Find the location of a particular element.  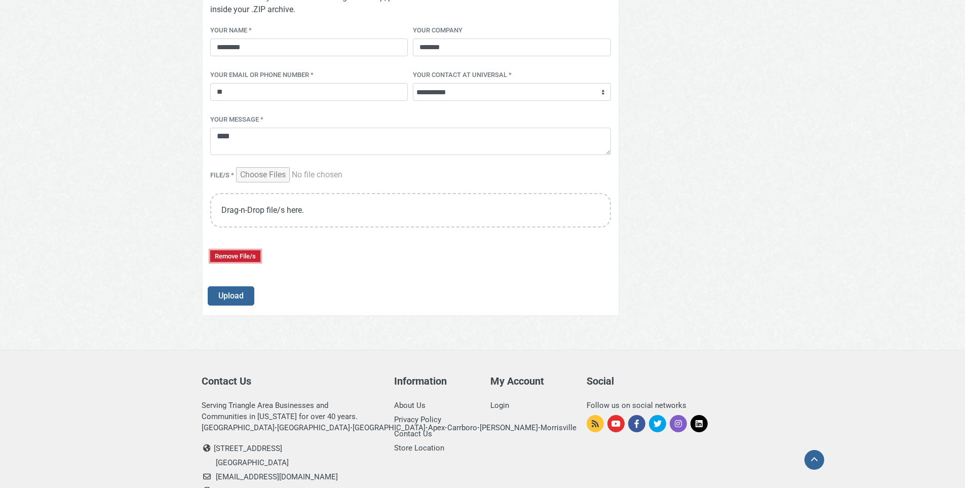

label: YOUR EMAIL OR PHONE NUMBER * is located at coordinates (262, 75).